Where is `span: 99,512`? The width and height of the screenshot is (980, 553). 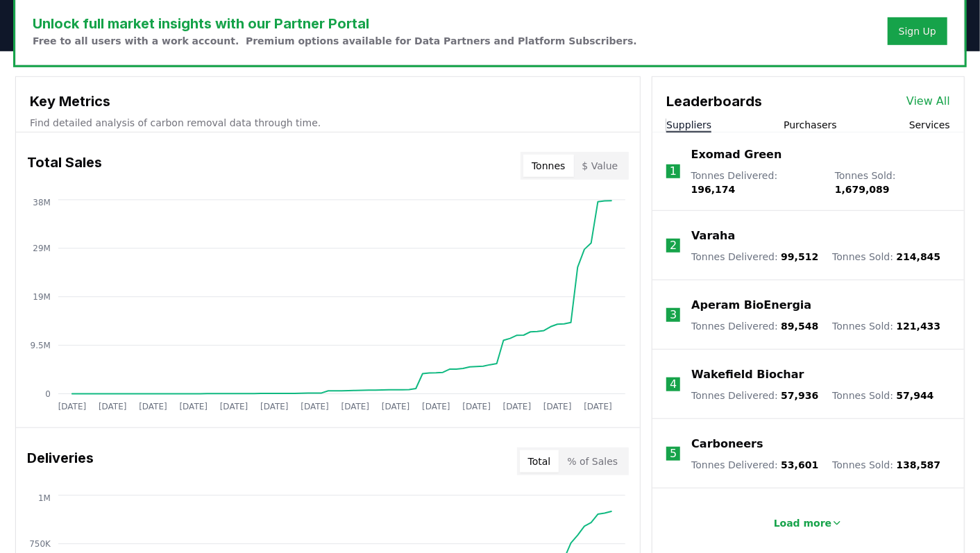
span: 99,512 is located at coordinates (799, 257).